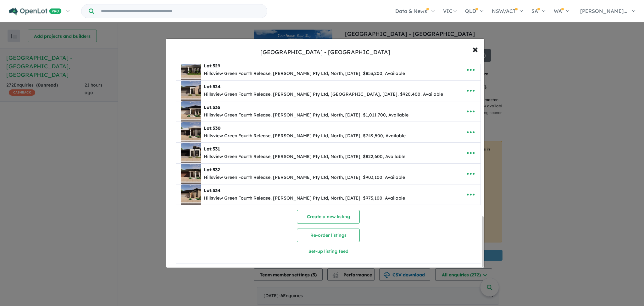 The image size is (644, 306). Describe the element at coordinates (181, 11) in the screenshot. I see `input: Try estate name, suburb, builder or developer` at that location.